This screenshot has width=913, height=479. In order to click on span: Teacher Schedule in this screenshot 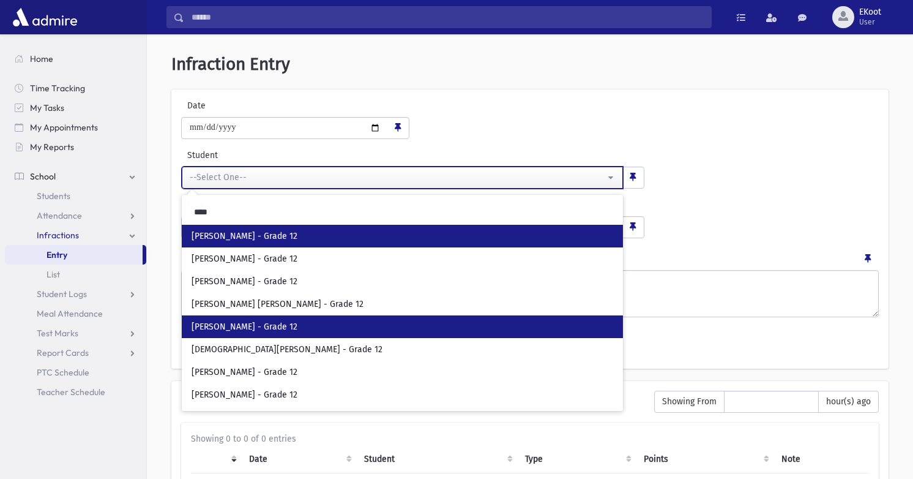, I will do `click(71, 392)`.